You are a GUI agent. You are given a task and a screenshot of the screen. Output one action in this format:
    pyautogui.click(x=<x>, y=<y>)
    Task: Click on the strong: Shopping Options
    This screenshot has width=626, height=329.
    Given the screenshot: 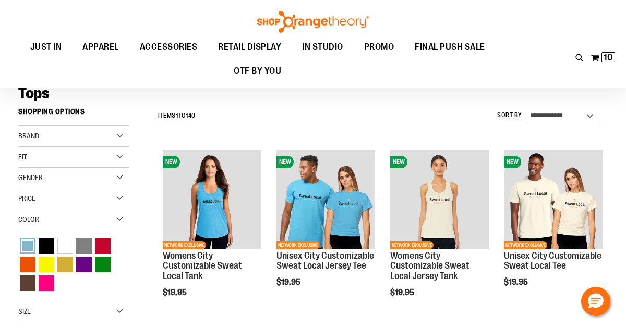 What is the action you would take?
    pyautogui.click(x=73, y=114)
    